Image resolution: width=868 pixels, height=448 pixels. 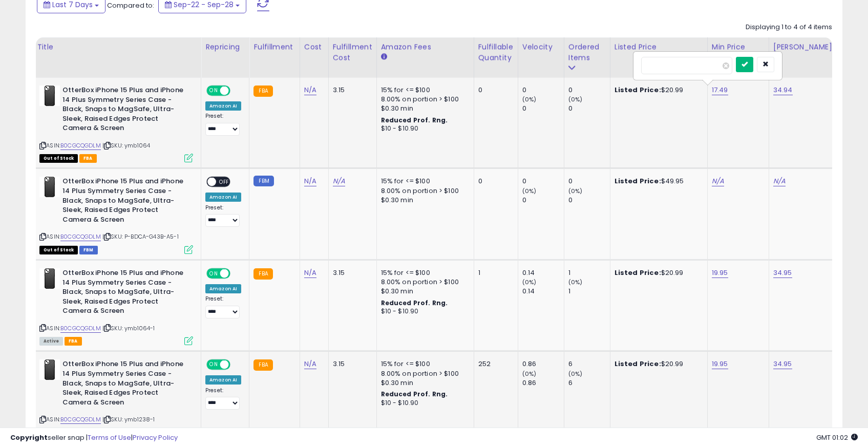 What do you see at coordinates (541, 46) in the screenshot?
I see `div: Velocity` at bounding box center [541, 46].